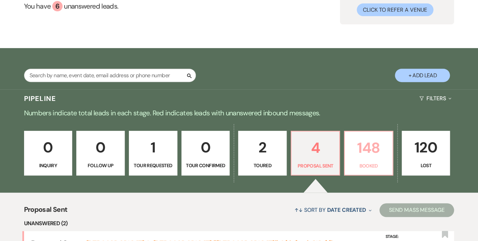 This screenshot has height=241, width=478. What do you see at coordinates (205, 153) in the screenshot?
I see `a: 0Tour Confirmed` at bounding box center [205, 153].